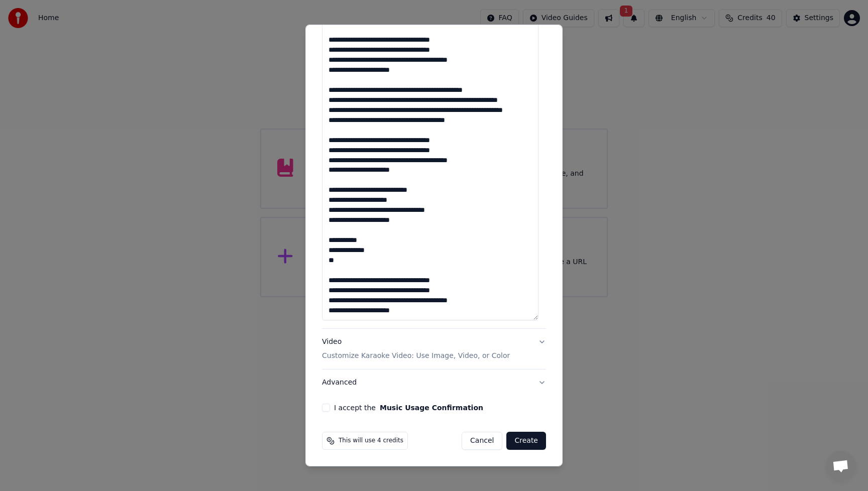  I want to click on button: Advanced, so click(434, 383).